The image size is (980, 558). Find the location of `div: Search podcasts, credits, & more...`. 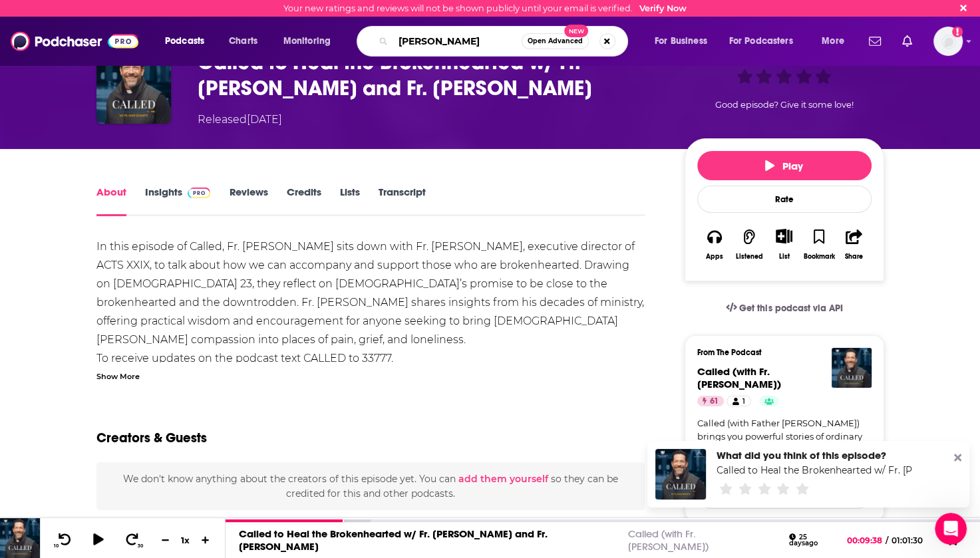

div: Search podcasts, credits, & more... is located at coordinates (505, 41).